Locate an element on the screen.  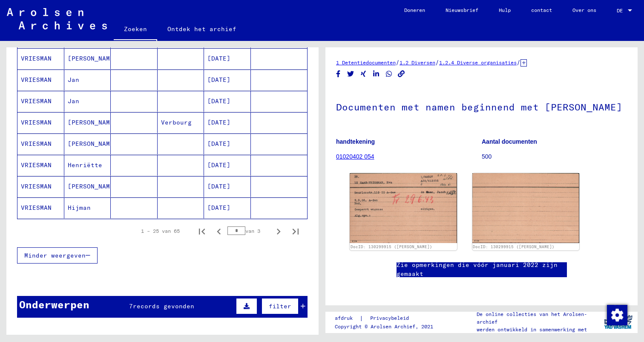
button: Volgende pagina is located at coordinates (279, 231).